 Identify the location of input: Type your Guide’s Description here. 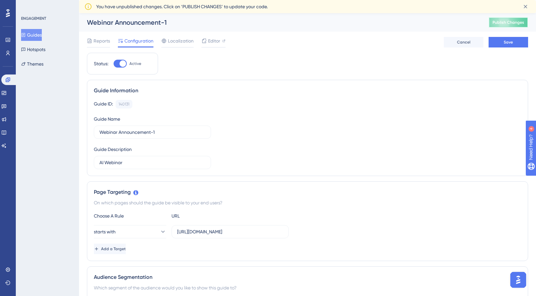
(152, 162).